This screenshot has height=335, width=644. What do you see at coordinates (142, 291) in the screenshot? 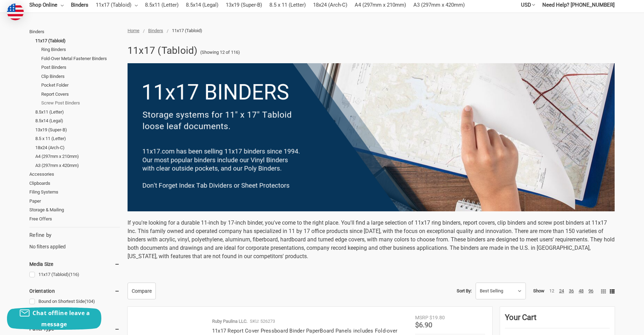
I see `a: Compare` at bounding box center [142, 291].